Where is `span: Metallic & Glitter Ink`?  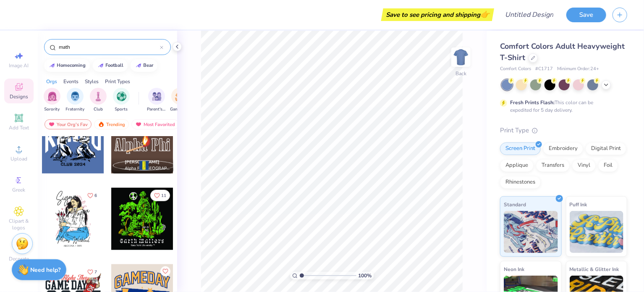 span: Metallic & Glitter Ink is located at coordinates (594, 269).